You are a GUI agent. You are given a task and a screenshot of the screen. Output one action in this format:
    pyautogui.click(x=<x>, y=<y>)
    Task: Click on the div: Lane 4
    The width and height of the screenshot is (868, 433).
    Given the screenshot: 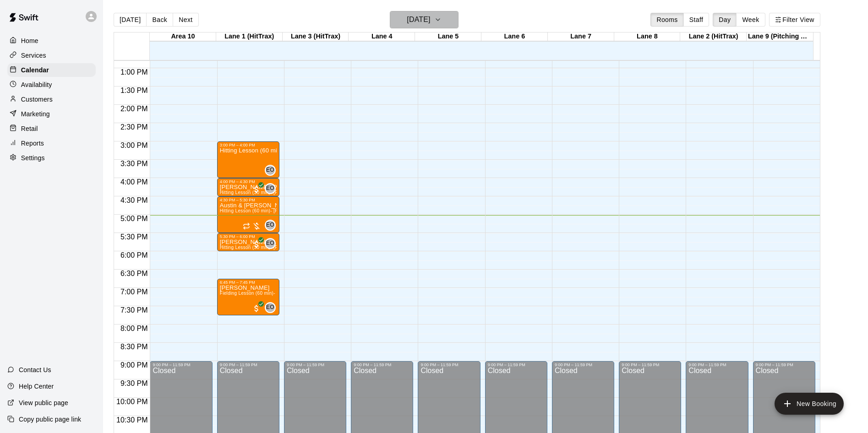 What is the action you would take?
    pyautogui.click(x=381, y=37)
    